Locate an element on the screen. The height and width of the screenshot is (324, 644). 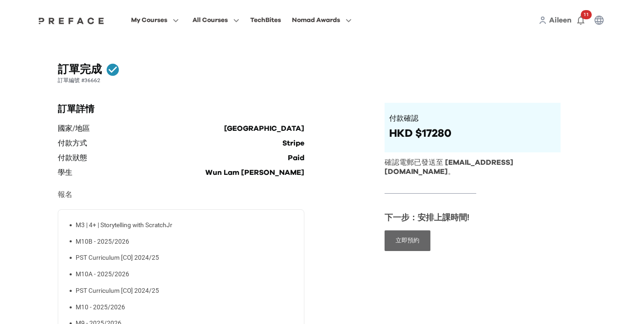
p: Stripe is located at coordinates (294, 143).